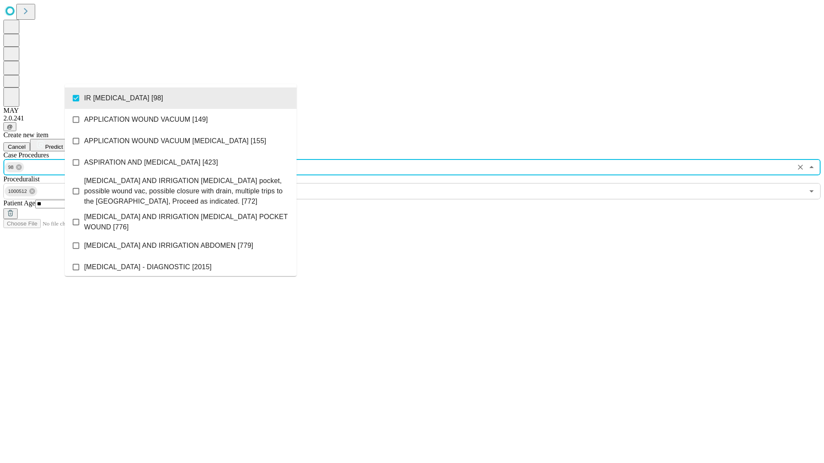  What do you see at coordinates (11, 167) in the screenshot?
I see `span: 98` at bounding box center [11, 167].